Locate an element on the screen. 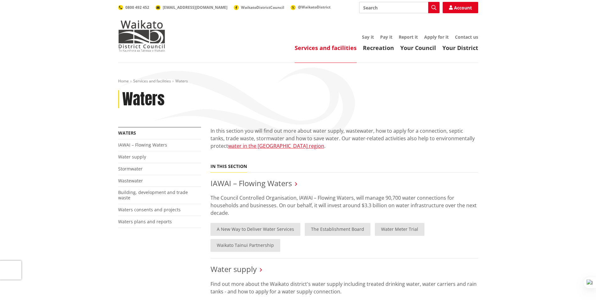  a: Report it is located at coordinates (408, 37).